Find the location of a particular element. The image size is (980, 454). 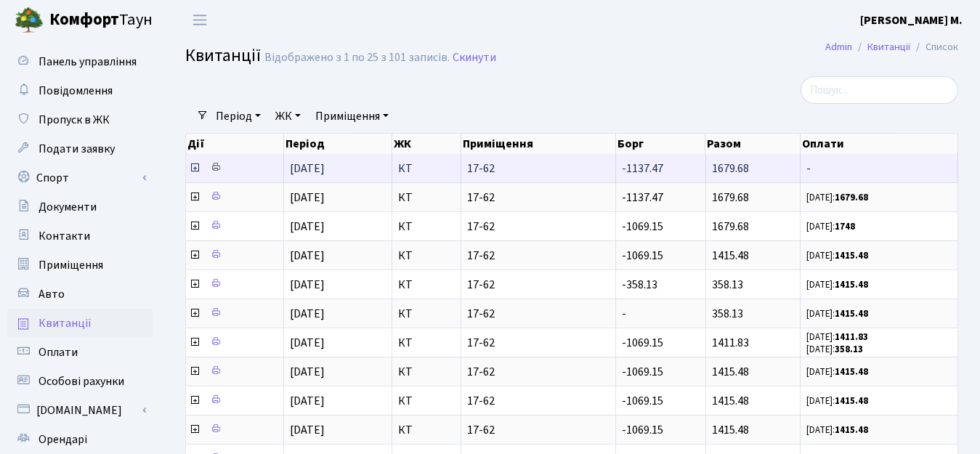

a: Період is located at coordinates (239, 116).